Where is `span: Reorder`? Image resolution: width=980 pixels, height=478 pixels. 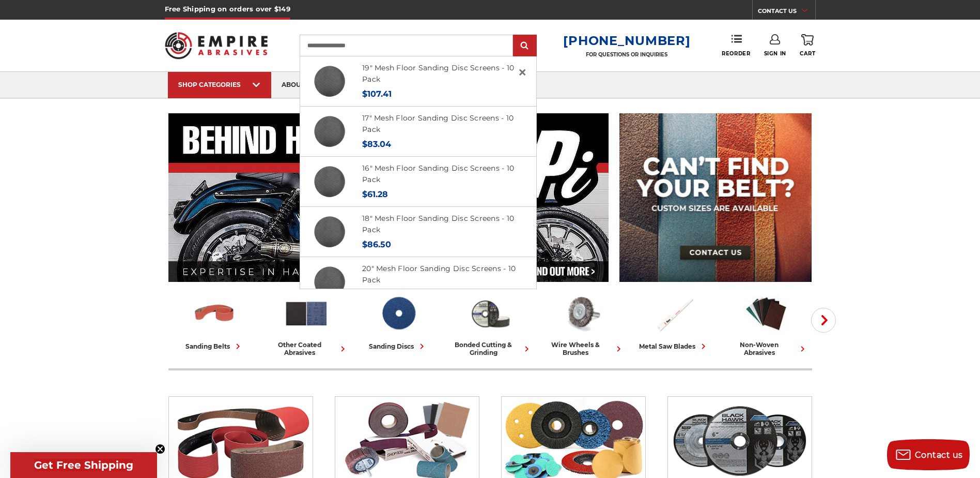
span: Reorder is located at coordinates (736, 53).